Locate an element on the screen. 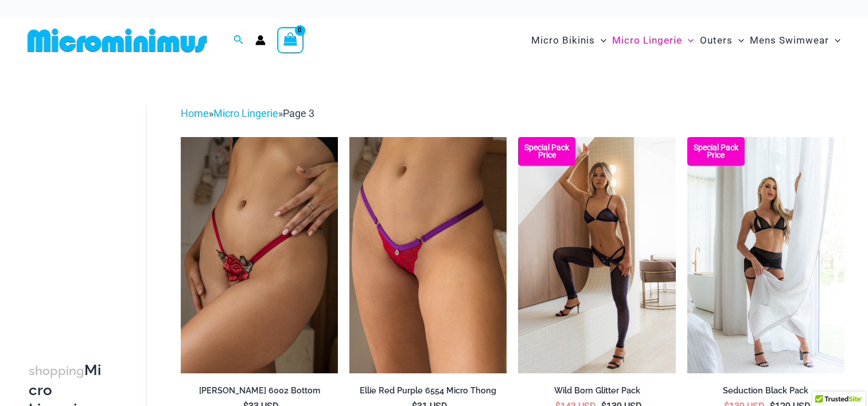 This screenshot has height=406, width=868. a: Wild Born Glitter Ink 1122 Top 605 Bottom 552 Tights 02 Wild Born Glitter Ink 1122 Top 605 Bottom... is located at coordinates (596, 255).